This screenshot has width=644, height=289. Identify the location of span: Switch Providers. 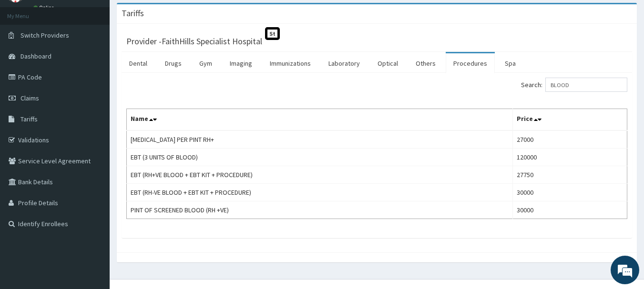
(45, 35).